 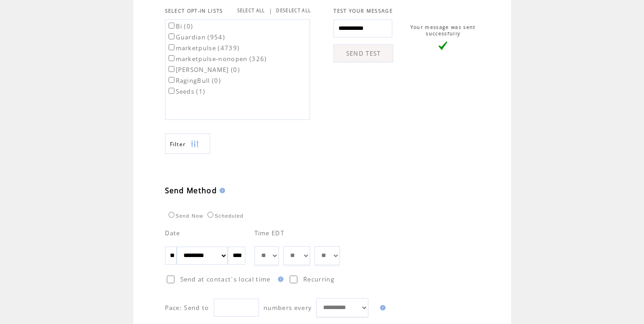 I want to click on span: Time EDT, so click(x=270, y=233).